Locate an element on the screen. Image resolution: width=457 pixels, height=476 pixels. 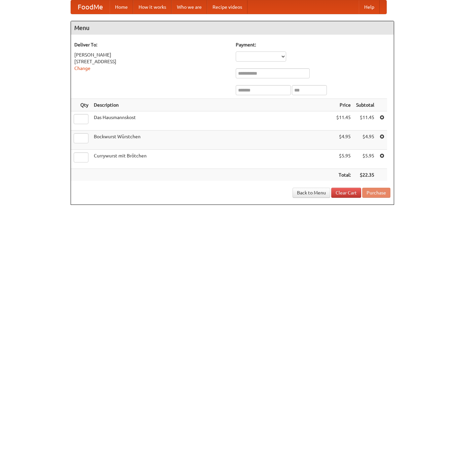
td: Das Hausmannskost is located at coordinates (212, 120).